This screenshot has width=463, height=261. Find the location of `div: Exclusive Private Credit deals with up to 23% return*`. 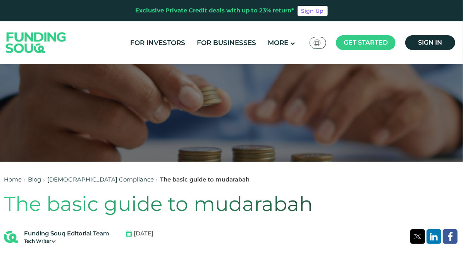

div: Exclusive Private Credit deals with up to 23% return* is located at coordinates (215, 10).